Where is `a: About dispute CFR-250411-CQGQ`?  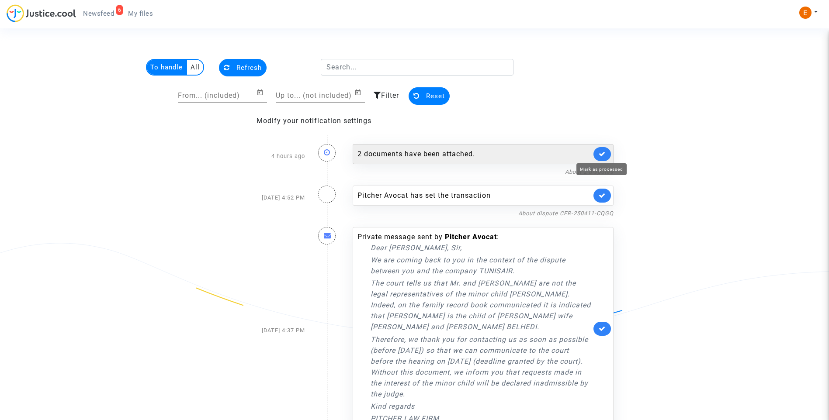 a: About dispute CFR-250411-CQGQ is located at coordinates (566, 213).